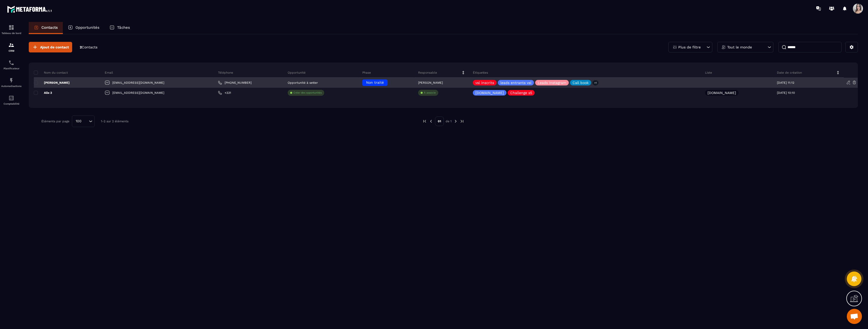 The image size is (868, 329). I want to click on p: Leads Instagram, so click(552, 83).